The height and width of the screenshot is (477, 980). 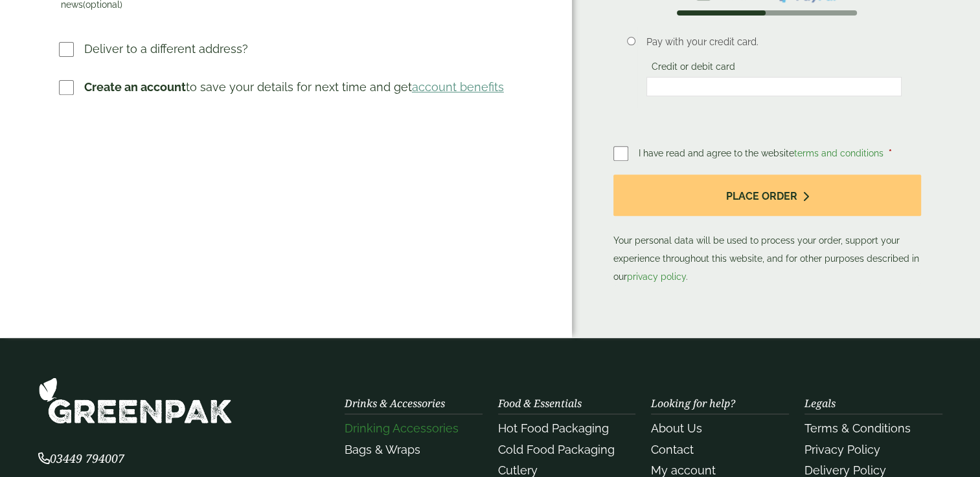 What do you see at coordinates (294, 87) in the screenshot?
I see `p: to save your details for next time and get` at bounding box center [294, 87].